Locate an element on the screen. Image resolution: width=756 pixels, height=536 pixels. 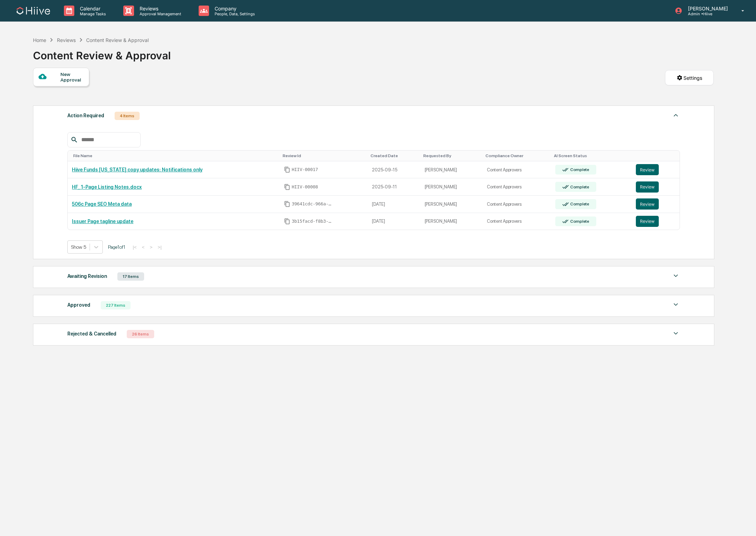
span: HIIV-00008 is located at coordinates (305, 187).